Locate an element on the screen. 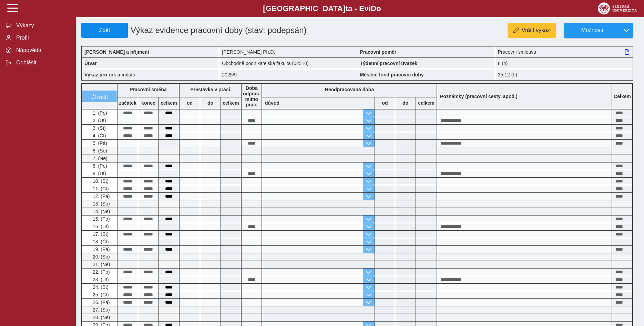 The height and width of the screenshot is (326, 644). span: 28. (Ne) is located at coordinates (100, 317).